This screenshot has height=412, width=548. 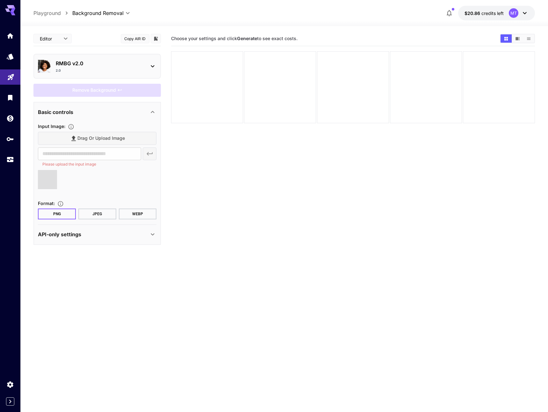 What do you see at coordinates (61, 204) in the screenshot?
I see `button: Choose the file format for the output image.` at bounding box center [61, 204].